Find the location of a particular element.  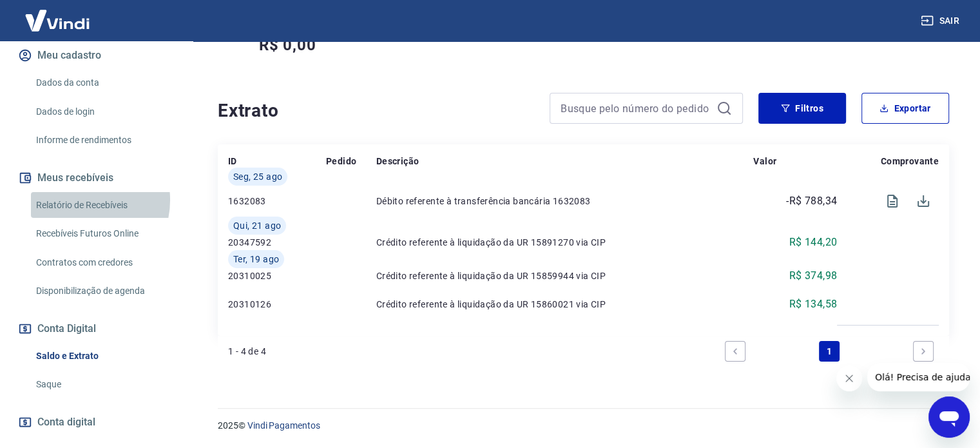

button: Conta Digital is located at coordinates (96, 329).